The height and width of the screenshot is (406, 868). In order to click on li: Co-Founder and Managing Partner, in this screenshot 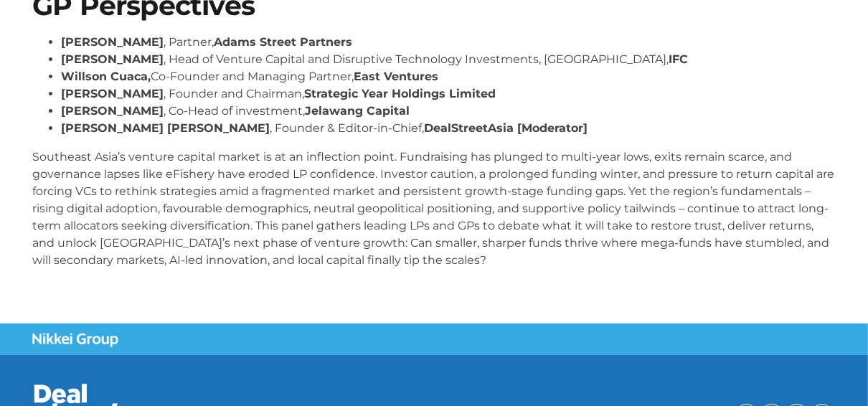, I will do `click(448, 77)`.